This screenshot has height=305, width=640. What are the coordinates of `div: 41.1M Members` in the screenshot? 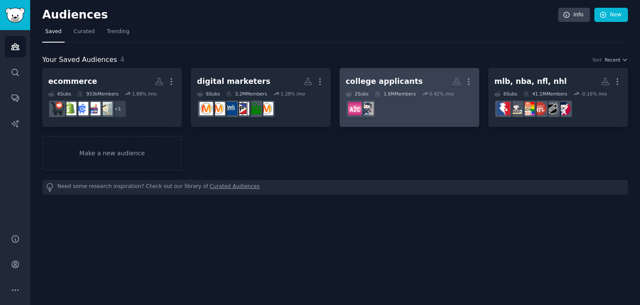 It's located at (545, 94).